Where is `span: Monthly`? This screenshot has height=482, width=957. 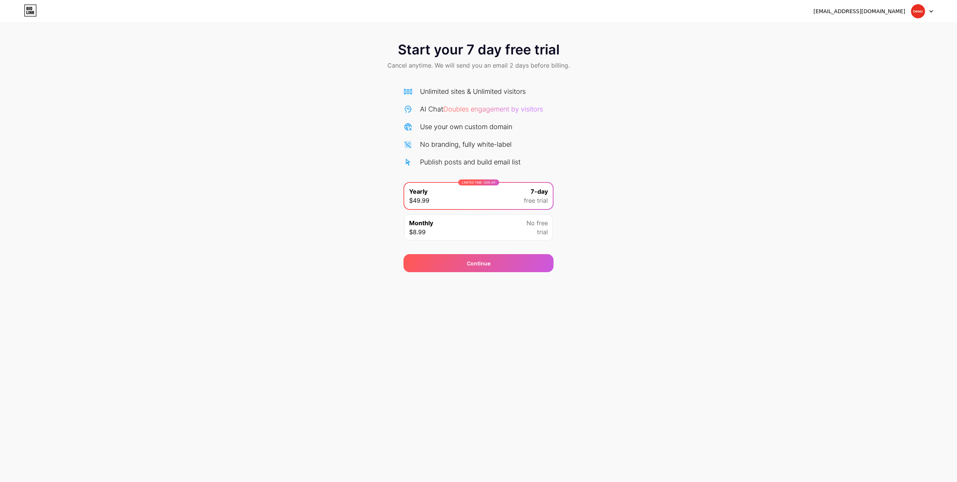 span: Monthly is located at coordinates (421, 223).